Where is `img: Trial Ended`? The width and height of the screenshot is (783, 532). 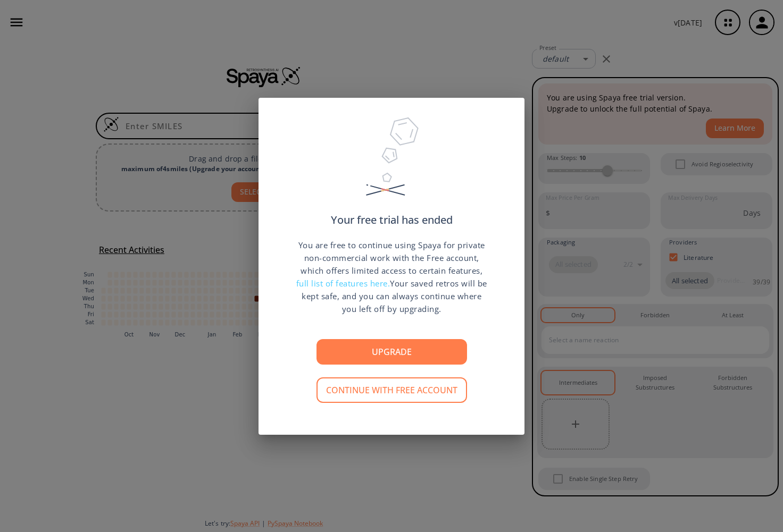
img: Trial Ended is located at coordinates (392, 164).